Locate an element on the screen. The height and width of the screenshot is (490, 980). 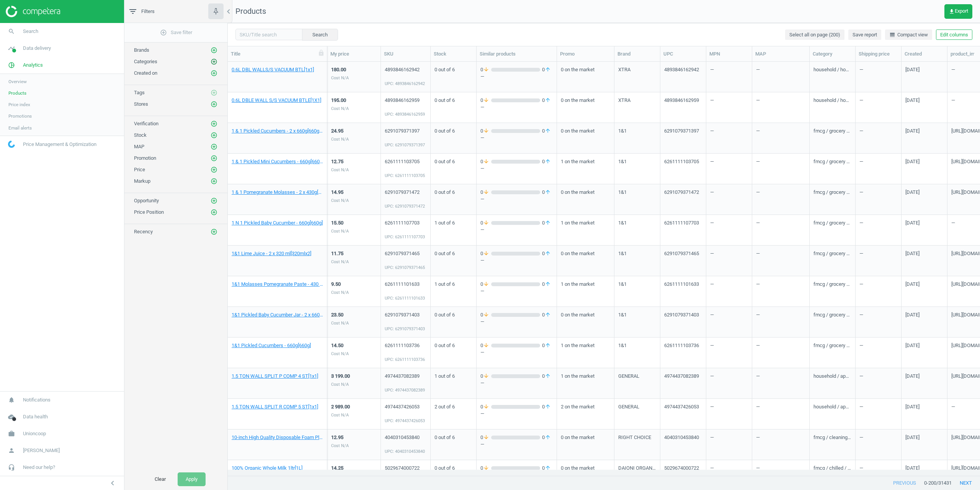
span: Select all on page (200) is located at coordinates (814, 35).